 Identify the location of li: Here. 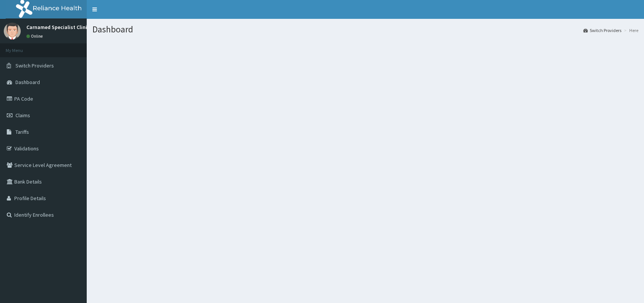
(630, 30).